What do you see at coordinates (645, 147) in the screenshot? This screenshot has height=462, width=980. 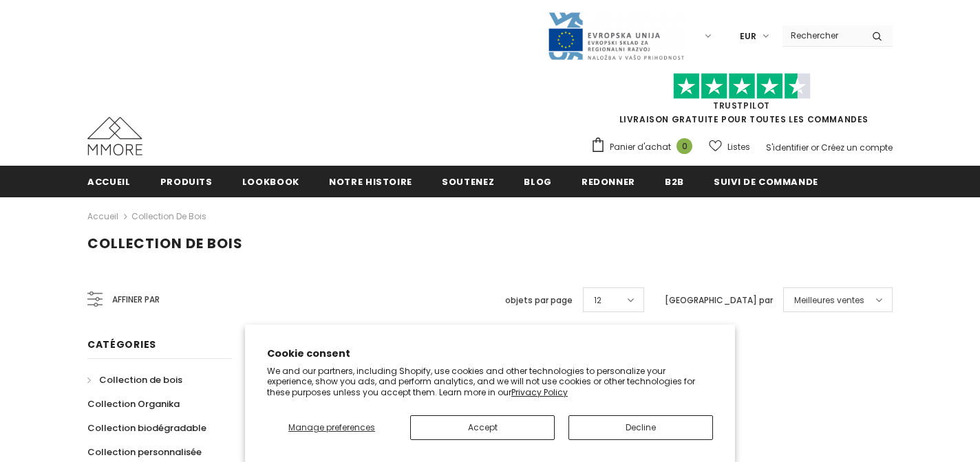 I see `a: Panier d'achat 0` at bounding box center [645, 147].